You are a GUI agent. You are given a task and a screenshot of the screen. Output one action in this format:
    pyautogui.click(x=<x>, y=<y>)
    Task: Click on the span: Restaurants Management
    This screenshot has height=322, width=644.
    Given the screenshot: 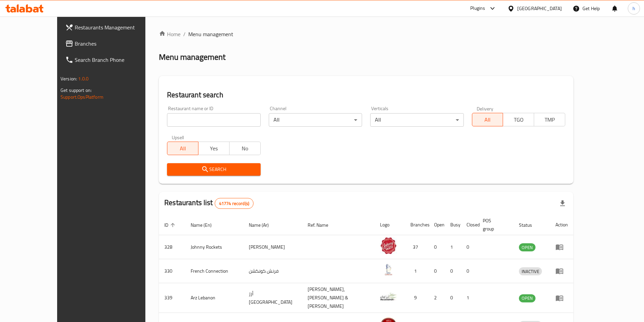 What is the action you would take?
    pyautogui.click(x=117, y=27)
    